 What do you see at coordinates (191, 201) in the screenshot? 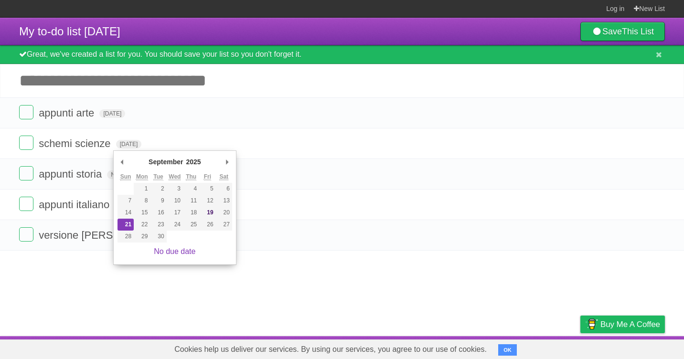
I see `button: 11` at bounding box center [191, 201].